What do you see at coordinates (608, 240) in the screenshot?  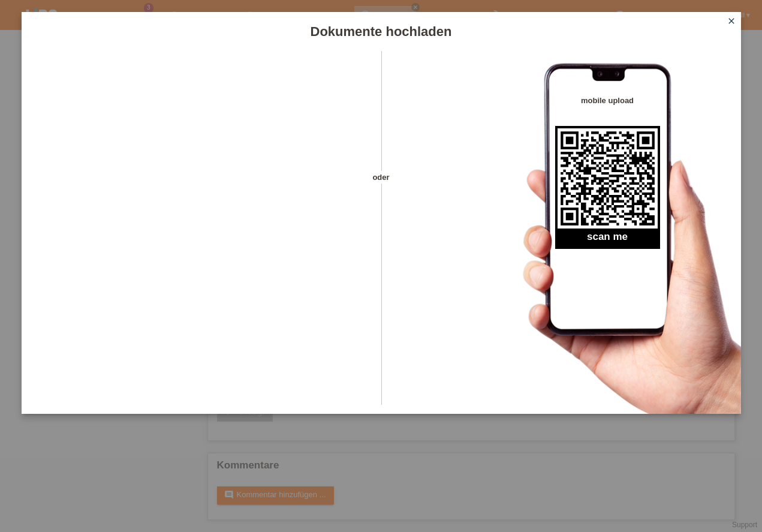 I see `h2: scan me` at bounding box center [608, 240].